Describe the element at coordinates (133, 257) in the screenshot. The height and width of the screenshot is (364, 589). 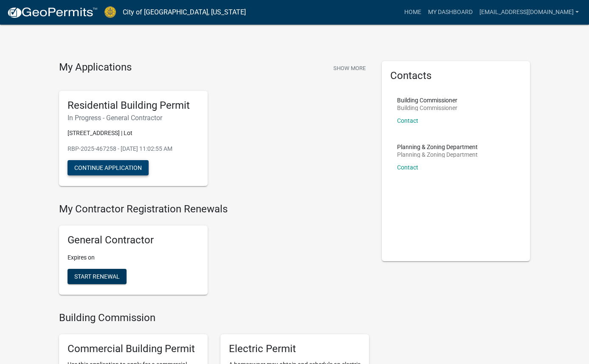
I see `p: Expires on` at that location.